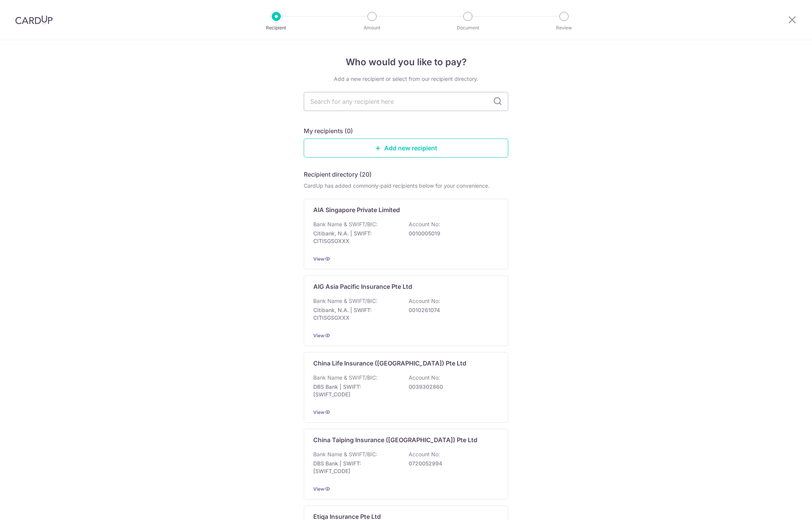  What do you see at coordinates (468, 28) in the screenshot?
I see `p: Document` at bounding box center [468, 28].